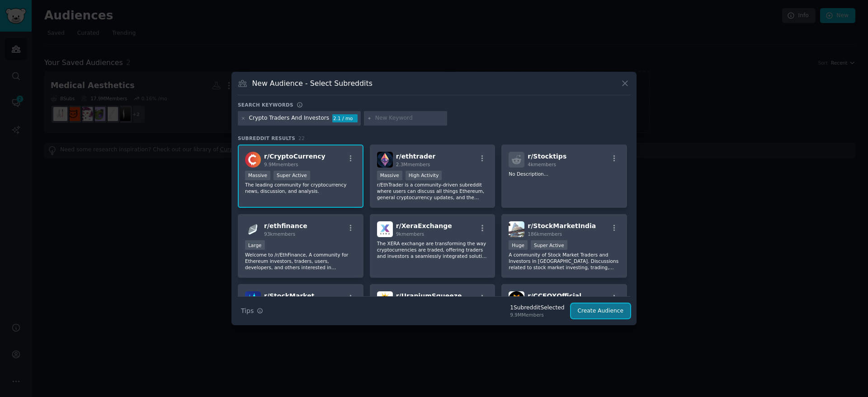 The width and height of the screenshot is (868, 397). I want to click on p: Welcome to /r/EthFinance, A community for Ethereum investors, traders, users, developers, and oth..., so click(301, 261).